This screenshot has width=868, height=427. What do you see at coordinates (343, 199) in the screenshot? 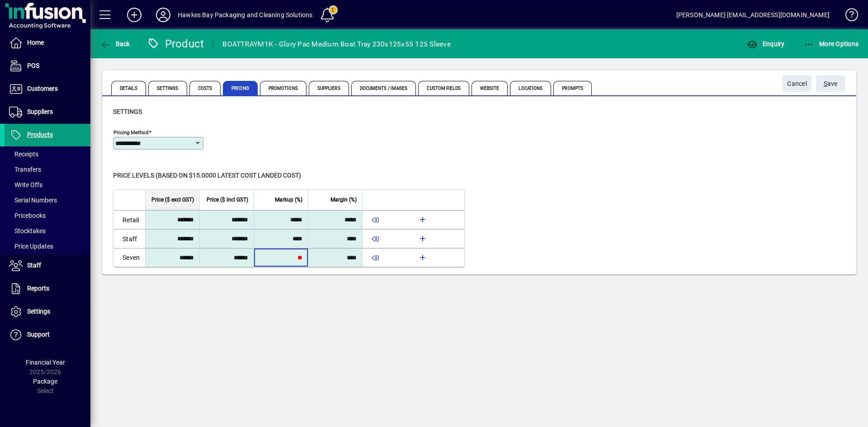
I see `span: Margin (%)` at bounding box center [343, 199].